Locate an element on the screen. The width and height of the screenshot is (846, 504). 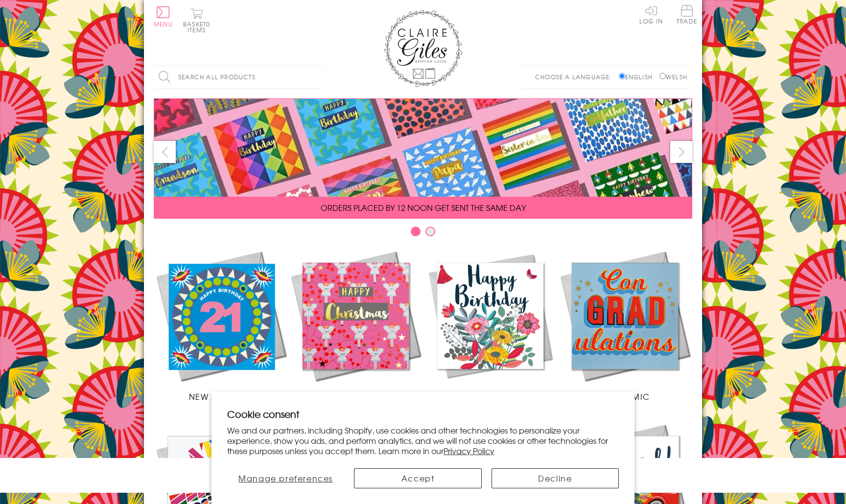
span: 0 items is located at coordinates (199, 27).